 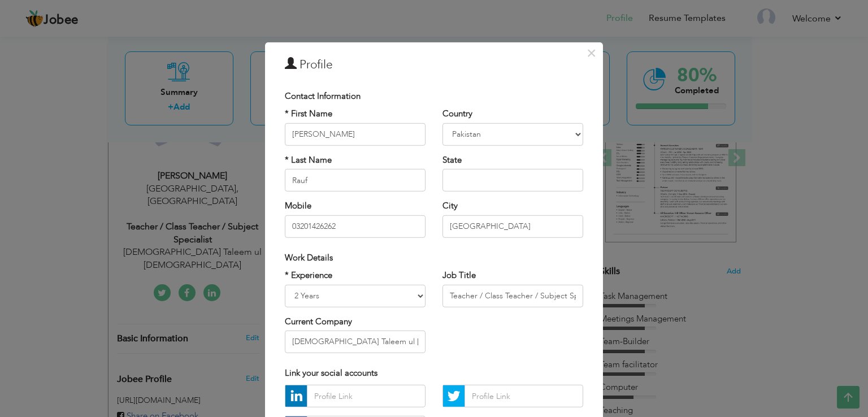 What do you see at coordinates (457, 113) in the screenshot?
I see `label: Country` at bounding box center [457, 113].